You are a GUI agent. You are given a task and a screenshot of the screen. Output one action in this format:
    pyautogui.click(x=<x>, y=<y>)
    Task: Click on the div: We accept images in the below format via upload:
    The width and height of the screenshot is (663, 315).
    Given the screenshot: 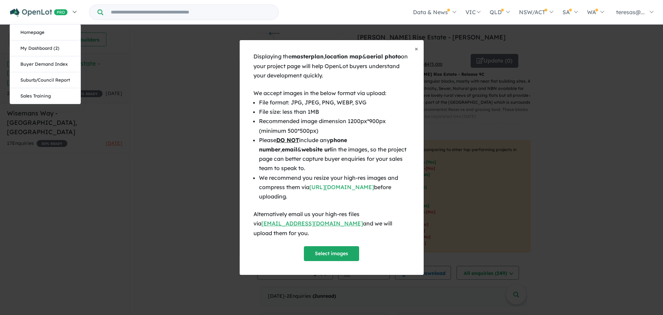 What is the action you would take?
    pyautogui.click(x=331, y=93)
    